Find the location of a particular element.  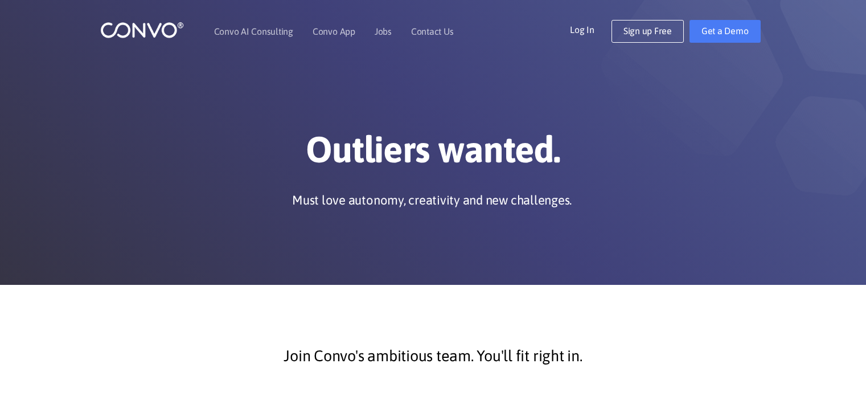

img: logo_1.png is located at coordinates (142, 30).